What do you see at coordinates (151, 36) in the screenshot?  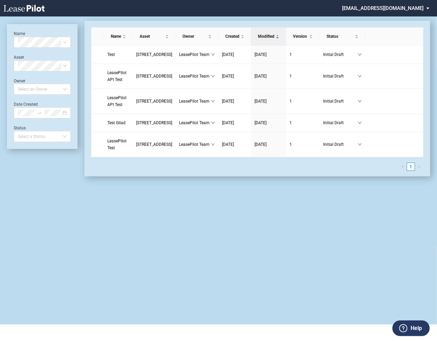 I see `span: Asset` at bounding box center [151, 36].